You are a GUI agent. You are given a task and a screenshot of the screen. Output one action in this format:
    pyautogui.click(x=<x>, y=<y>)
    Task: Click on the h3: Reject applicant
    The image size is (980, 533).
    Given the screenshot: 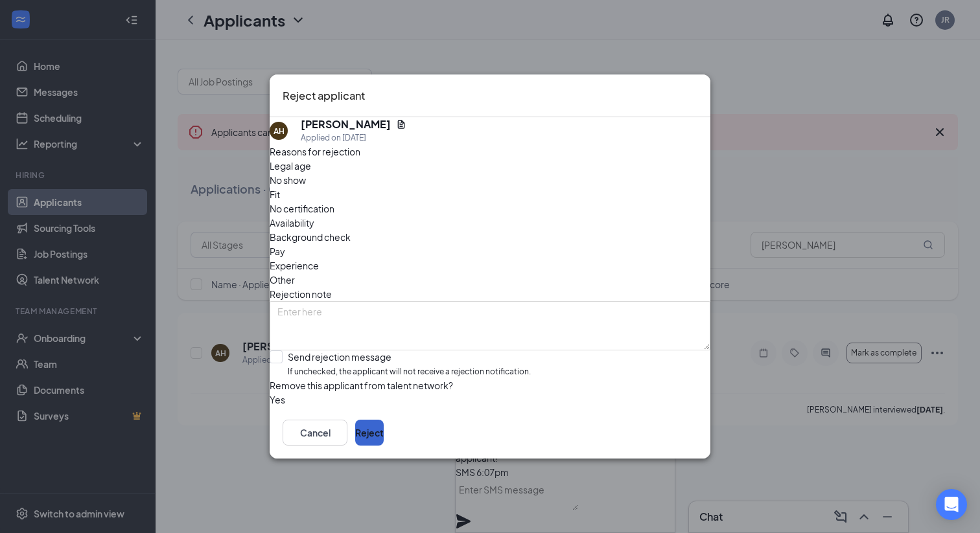 What is the action you would take?
    pyautogui.click(x=324, y=96)
    